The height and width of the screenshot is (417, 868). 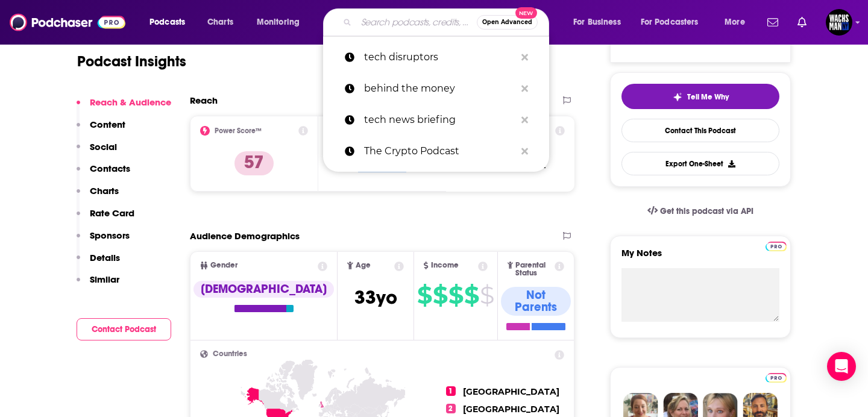 What do you see at coordinates (220, 22) in the screenshot?
I see `a: Charts` at bounding box center [220, 22].